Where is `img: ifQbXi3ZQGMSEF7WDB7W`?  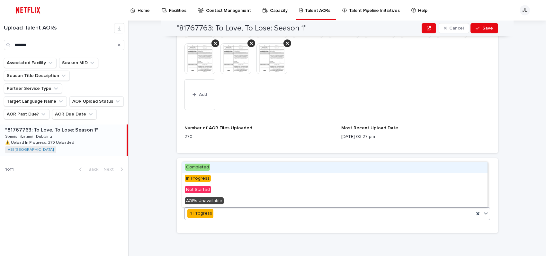 img: ifQbXi3ZQGMSEF7WDB7W is located at coordinates (28, 10).